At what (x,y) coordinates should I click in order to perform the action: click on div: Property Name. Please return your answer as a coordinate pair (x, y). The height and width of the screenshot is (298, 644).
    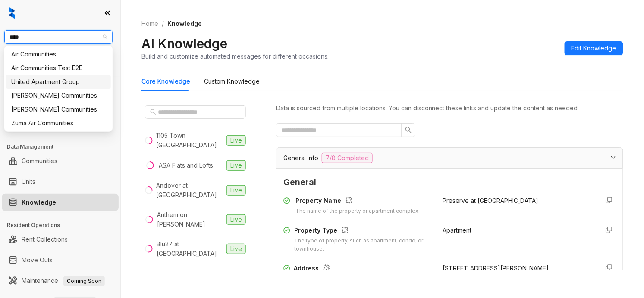
    Looking at the image, I should click on (357, 202).